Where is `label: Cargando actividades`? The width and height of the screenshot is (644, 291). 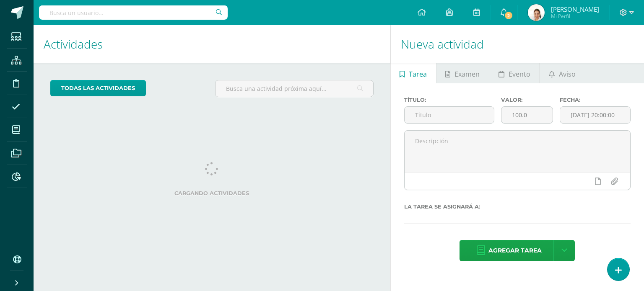 label: Cargando actividades is located at coordinates (212, 193).